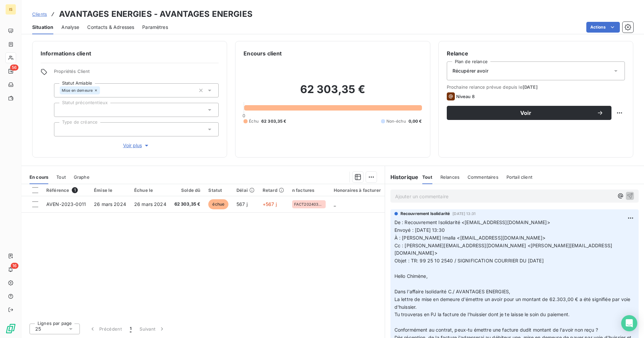  What do you see at coordinates (66, 190) in the screenshot?
I see `div: Référence` at bounding box center [66, 190].